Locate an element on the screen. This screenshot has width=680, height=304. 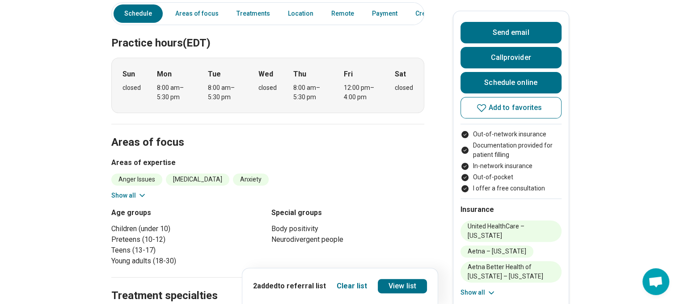
h2: Treatment specialties is located at coordinates (268, 285).